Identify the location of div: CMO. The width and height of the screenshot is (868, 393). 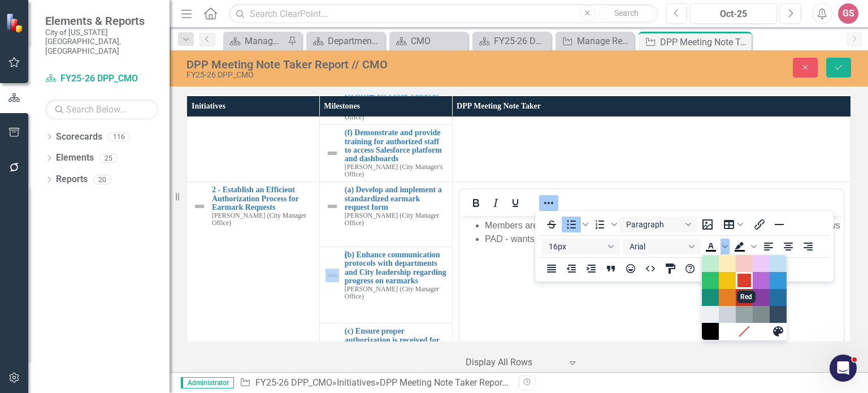
(438, 41).